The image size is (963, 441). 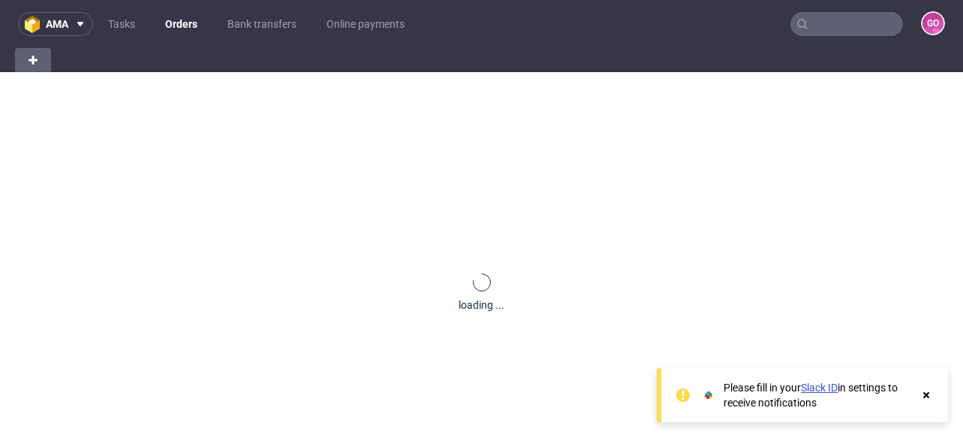 I want to click on div: Please fill in your in settings to receive notifications, so click(x=817, y=395).